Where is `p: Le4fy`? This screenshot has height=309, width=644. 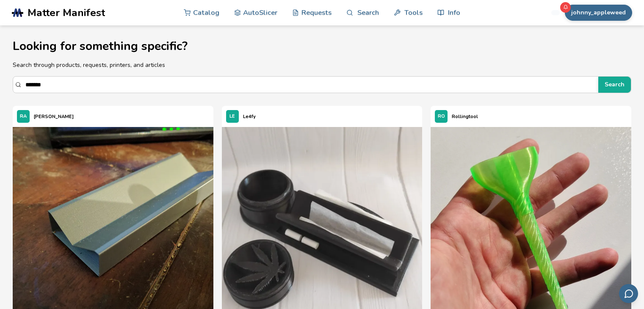
p: Le4fy is located at coordinates (249, 117).